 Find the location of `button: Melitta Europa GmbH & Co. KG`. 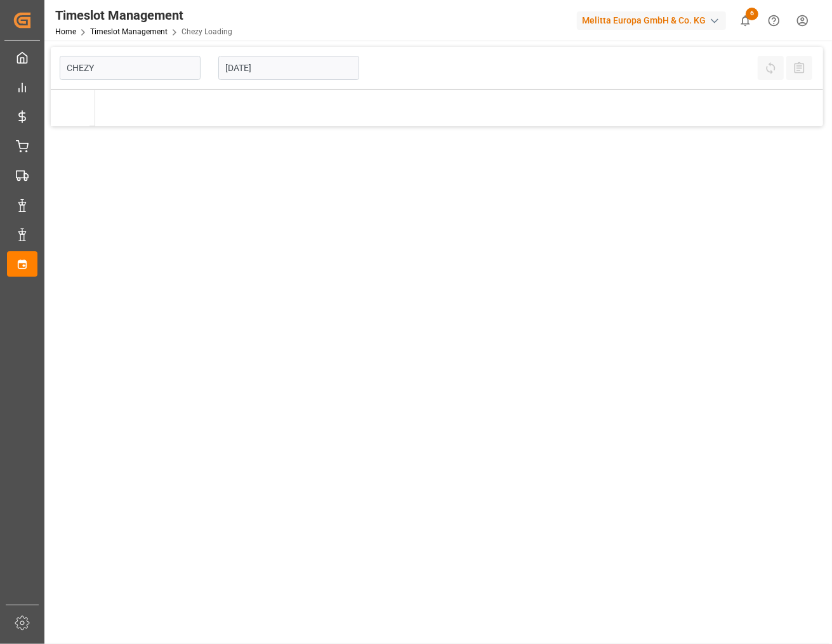

button: Melitta Europa GmbH & Co. KG is located at coordinates (654, 20).